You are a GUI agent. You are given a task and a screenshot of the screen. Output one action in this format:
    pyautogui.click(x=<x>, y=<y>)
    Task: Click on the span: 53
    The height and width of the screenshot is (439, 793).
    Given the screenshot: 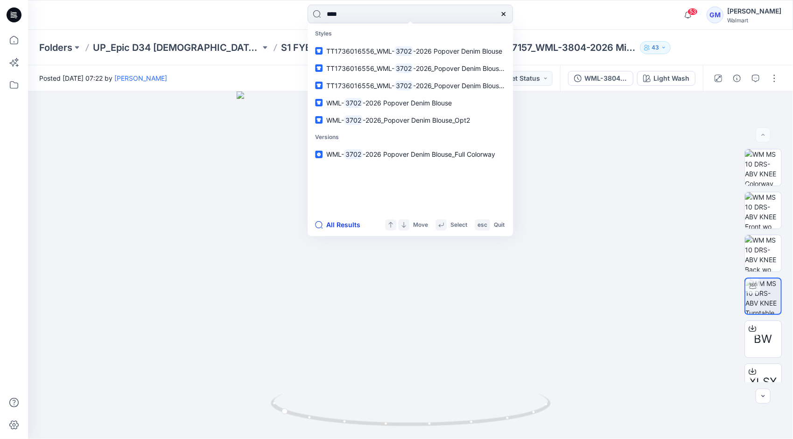 What is the action you would take?
    pyautogui.click(x=692, y=12)
    